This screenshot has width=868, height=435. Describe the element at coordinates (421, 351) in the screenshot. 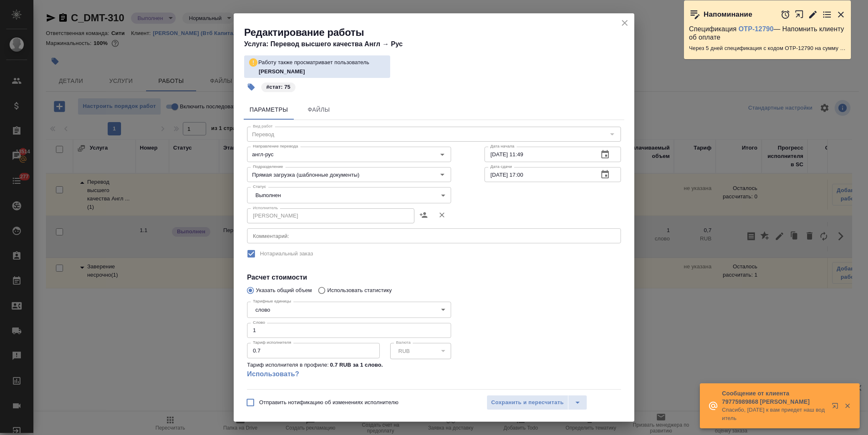

I see `div: RUB` at that location.